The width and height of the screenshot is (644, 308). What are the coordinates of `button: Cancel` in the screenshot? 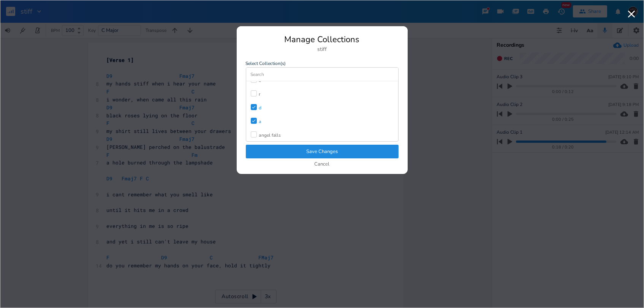 It's located at (322, 165).